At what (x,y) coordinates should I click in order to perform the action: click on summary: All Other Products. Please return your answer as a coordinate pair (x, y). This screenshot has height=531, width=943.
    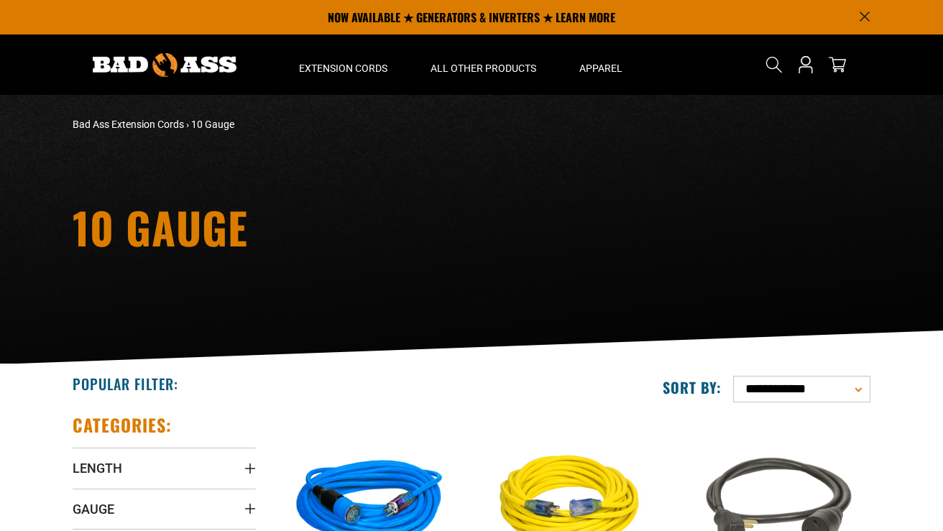
    Looking at the image, I should click on (483, 65).